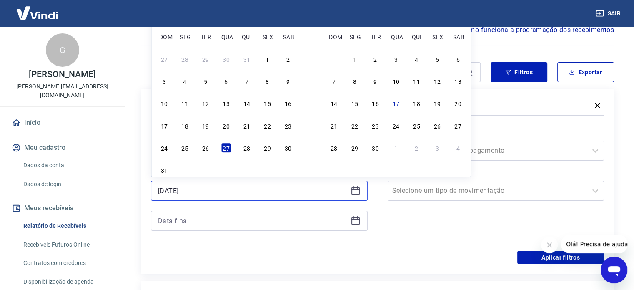 Image resolution: width=634 pixels, height=290 pixels. Describe the element at coordinates (288, 148) in the screenshot. I see `div: Choose sábado, 30 de agosto de 2025` at that location.